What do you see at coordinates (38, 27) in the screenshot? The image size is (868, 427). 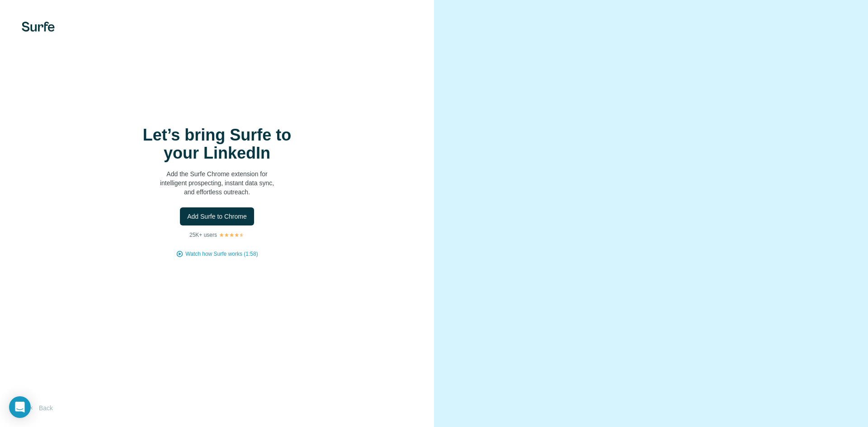 I see `img: Surfe's logo` at bounding box center [38, 27].